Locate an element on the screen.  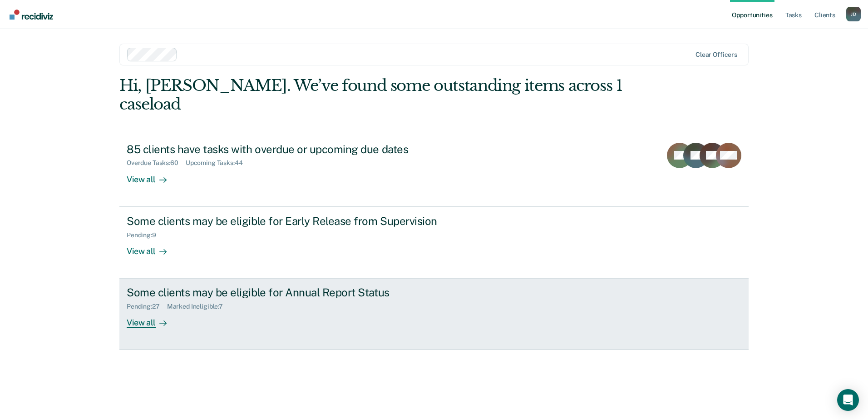
div: 85 clients have tasks with overdue or upcoming due dates is located at coordinates (286, 149).